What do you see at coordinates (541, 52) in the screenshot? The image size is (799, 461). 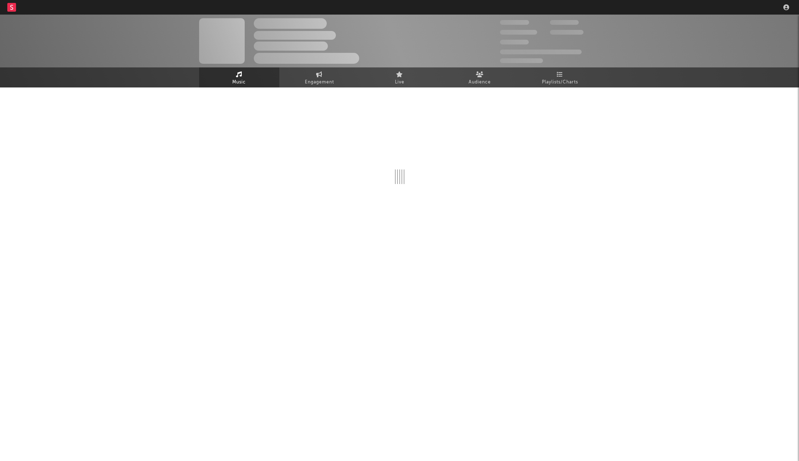 I see `span: 50,000,000 Monthly Listeners` at bounding box center [541, 52].